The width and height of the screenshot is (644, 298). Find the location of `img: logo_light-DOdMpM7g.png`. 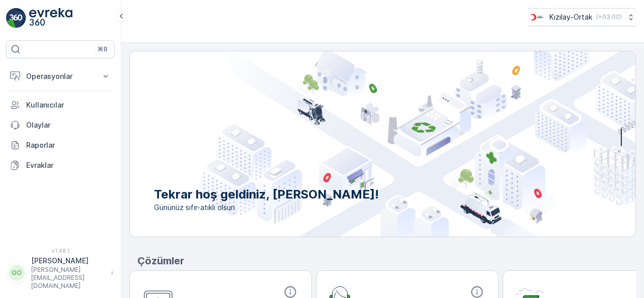

img: logo_light-DOdMpM7g.png is located at coordinates (51, 18).